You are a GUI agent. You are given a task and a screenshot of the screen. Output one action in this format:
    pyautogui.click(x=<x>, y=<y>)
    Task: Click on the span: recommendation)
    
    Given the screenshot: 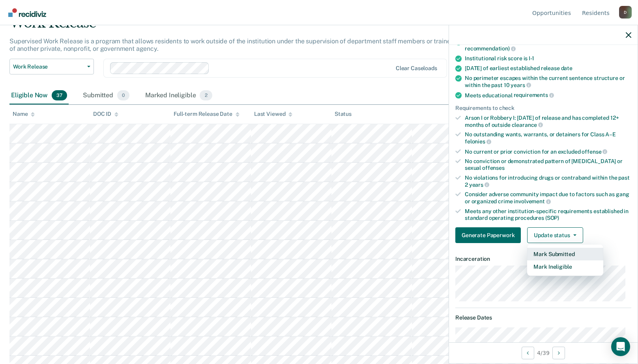 What is the action you would take?
    pyautogui.click(x=490, y=49)
    